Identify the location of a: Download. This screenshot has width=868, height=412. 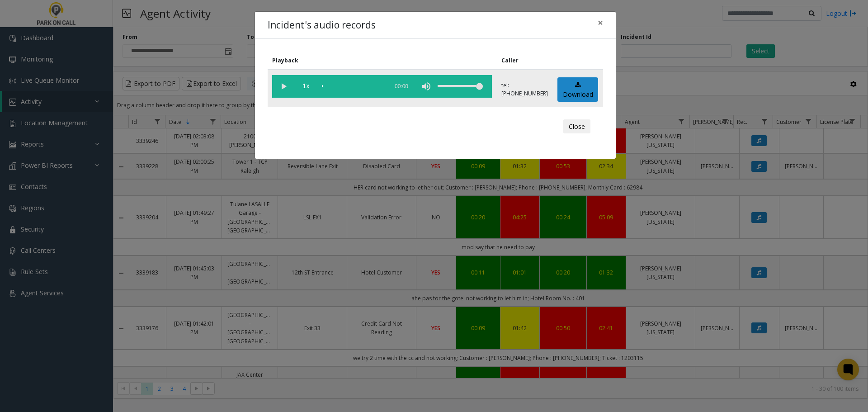
(578, 89).